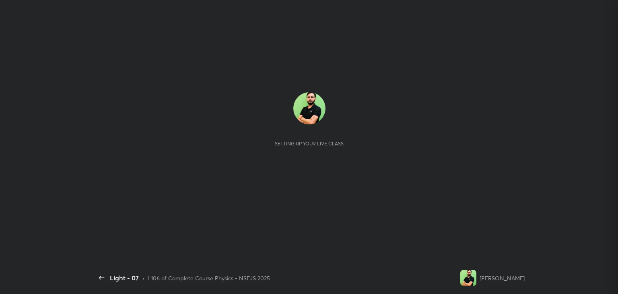 This screenshot has width=618, height=294. What do you see at coordinates (124, 277) in the screenshot?
I see `div: Light - 07` at bounding box center [124, 277].